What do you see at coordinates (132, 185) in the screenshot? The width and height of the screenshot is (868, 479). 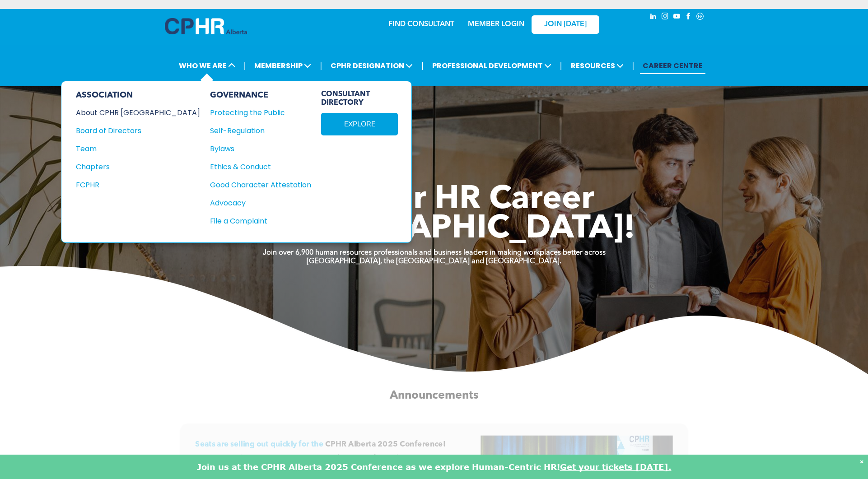 I see `div: FCPHR` at bounding box center [132, 185].